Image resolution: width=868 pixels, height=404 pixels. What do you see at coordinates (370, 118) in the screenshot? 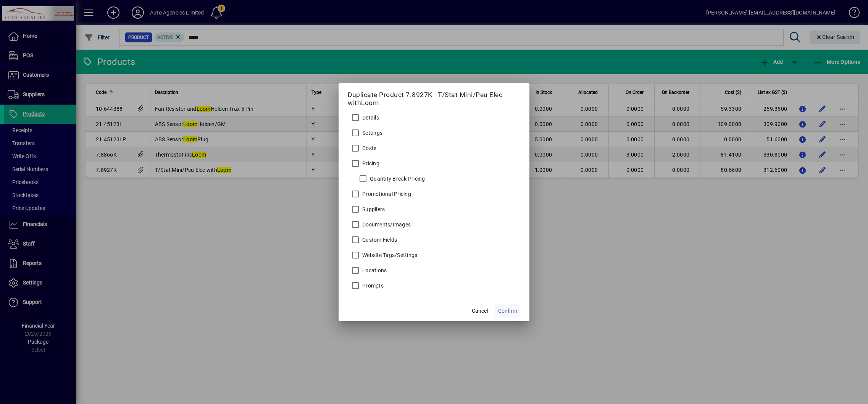
I see `label: Details` at bounding box center [370, 118].